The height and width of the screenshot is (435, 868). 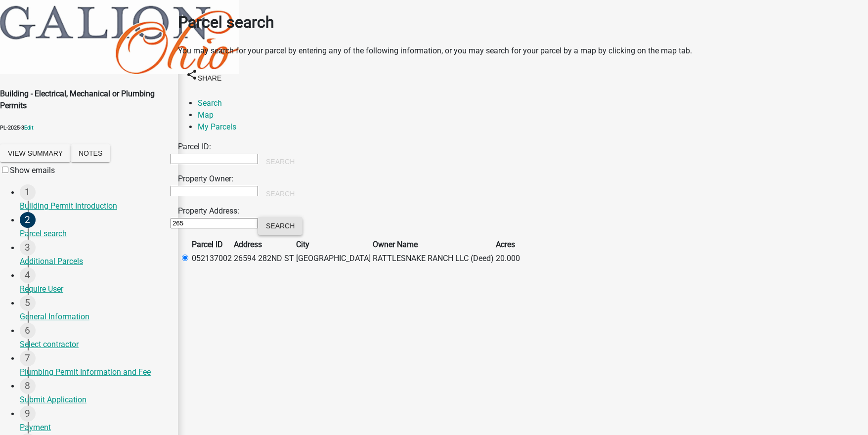 I want to click on wm-modal-confirm: Edit Application Number, so click(x=29, y=128).